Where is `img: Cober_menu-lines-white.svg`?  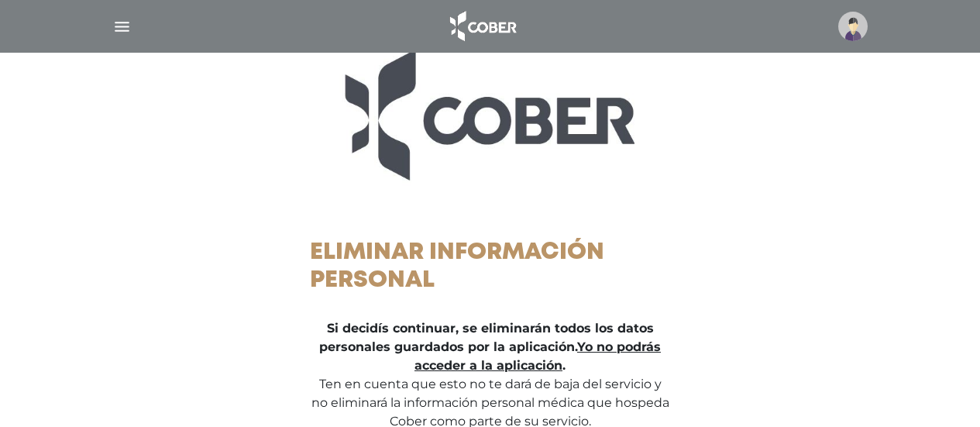 img: Cober_menu-lines-white.svg is located at coordinates (122, 27).